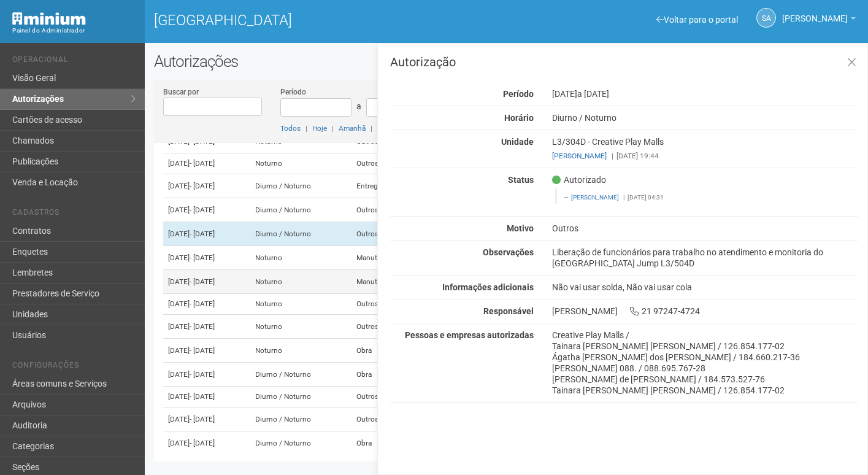 The image size is (868, 475). What do you see at coordinates (507, 62) in the screenshot?
I see `h2: Autorizações` at bounding box center [507, 62].